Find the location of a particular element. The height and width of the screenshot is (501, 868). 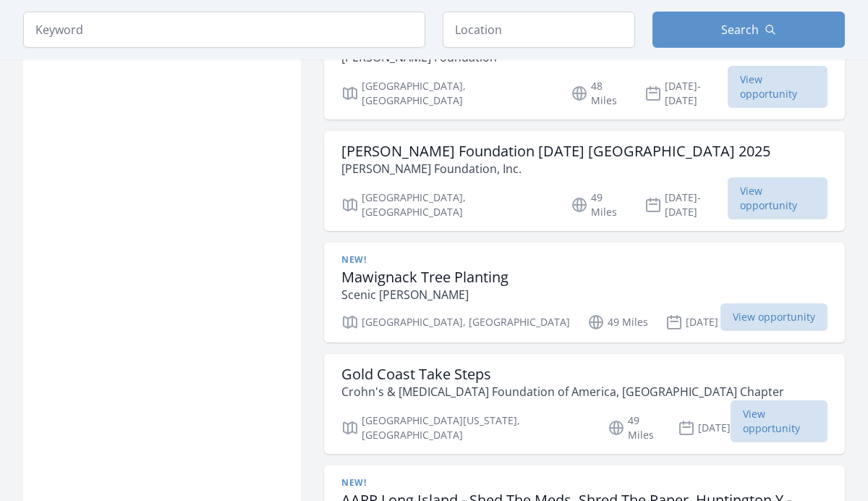

h3: Gold Coast Take Steps is located at coordinates (563, 374).